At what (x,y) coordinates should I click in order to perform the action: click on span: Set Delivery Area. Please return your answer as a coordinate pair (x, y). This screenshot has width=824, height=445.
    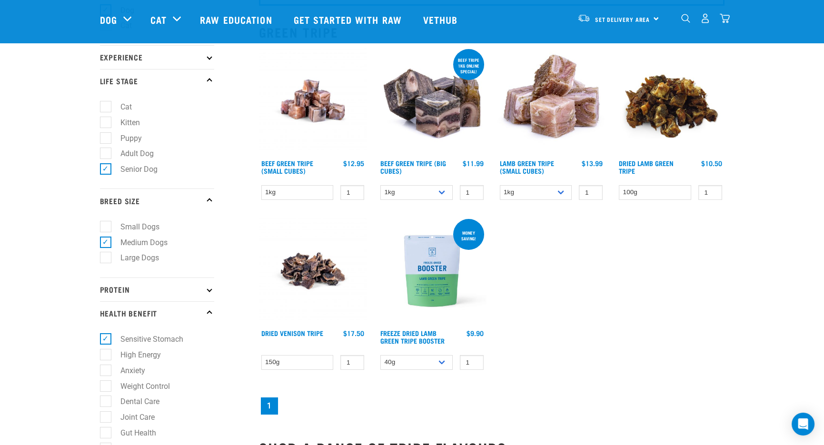
    Looking at the image, I should click on (622, 19).